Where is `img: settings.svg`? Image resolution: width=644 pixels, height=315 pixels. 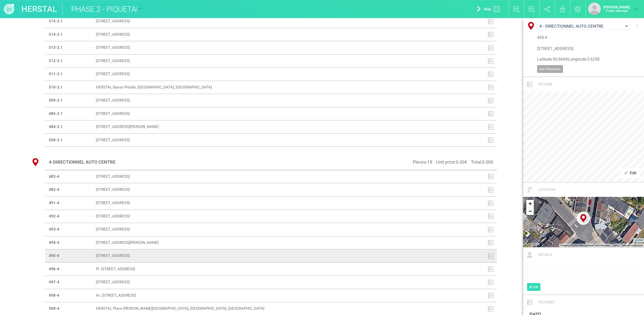
img: settings.svg is located at coordinates (578, 9).